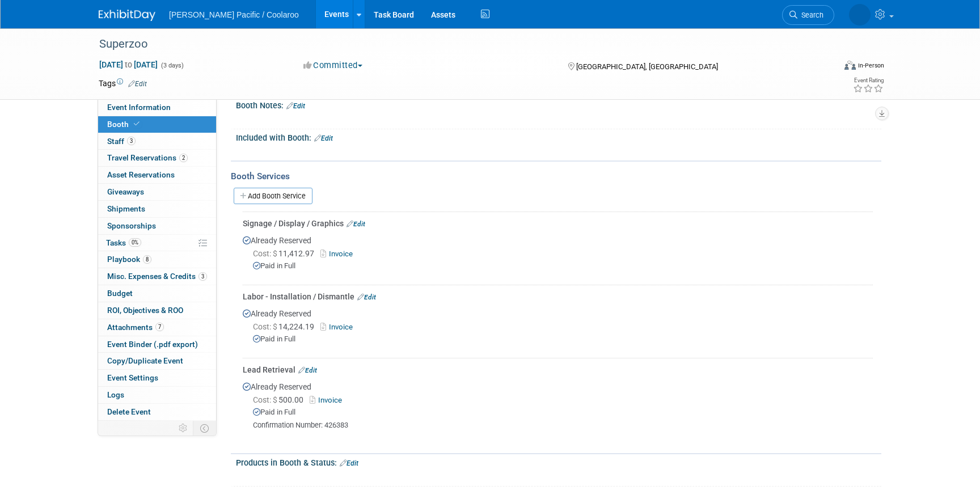 This screenshot has height=503, width=980. I want to click on div: Products in Booth & Status:, so click(559, 462).